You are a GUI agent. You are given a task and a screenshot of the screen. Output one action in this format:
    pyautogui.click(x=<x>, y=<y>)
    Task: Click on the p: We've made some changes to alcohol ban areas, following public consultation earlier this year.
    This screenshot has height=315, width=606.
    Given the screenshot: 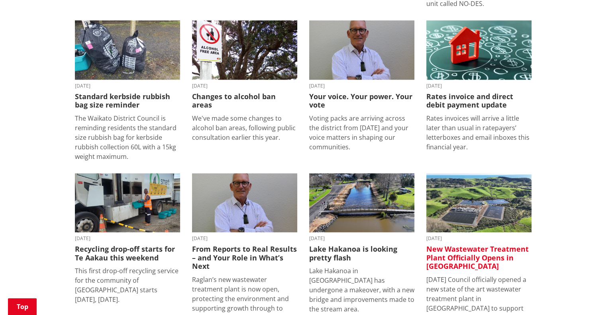 What is the action you would take?
    pyautogui.click(x=245, y=128)
    